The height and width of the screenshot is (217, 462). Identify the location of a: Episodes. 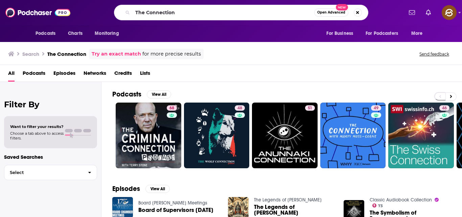
(64, 74).